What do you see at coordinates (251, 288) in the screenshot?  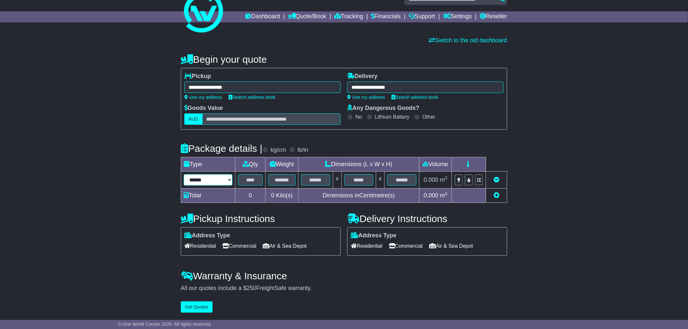 I see `span: 250` at bounding box center [251, 288].